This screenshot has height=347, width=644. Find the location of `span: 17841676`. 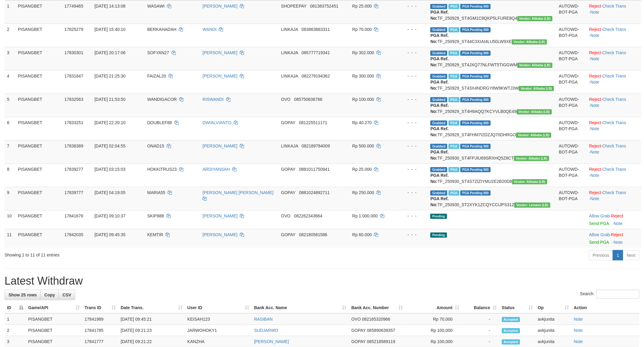

span: 17841676 is located at coordinates (74, 216).